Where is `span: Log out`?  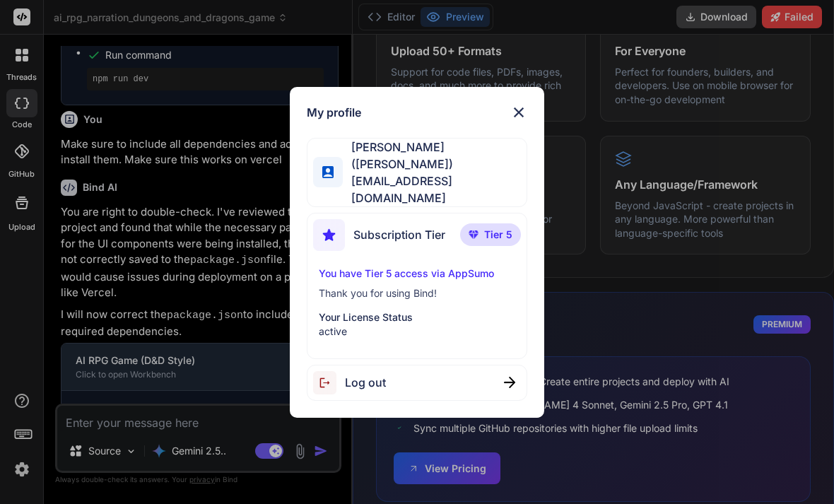
span: Log out is located at coordinates (366, 382).